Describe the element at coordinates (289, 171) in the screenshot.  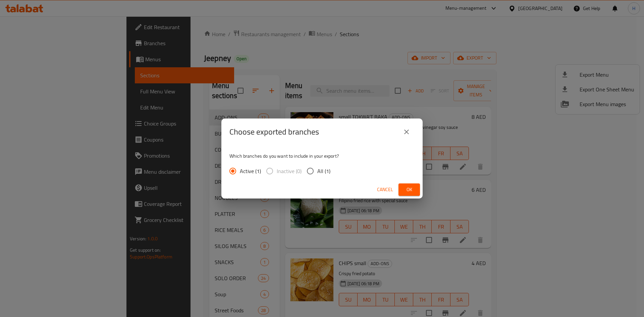
I see `span: Inactive (0)` at that location.